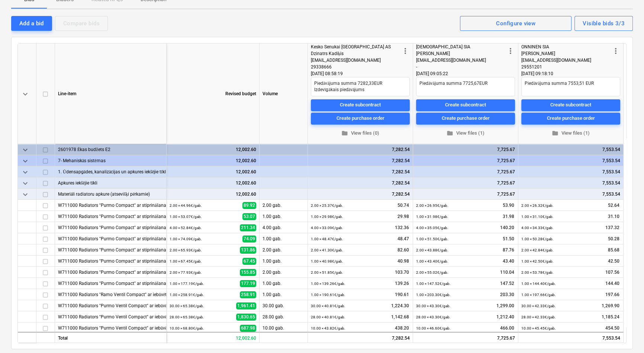 The width and height of the screenshot is (644, 353). Describe the element at coordinates (433, 294) in the screenshot. I see `small: 1.00 × 203.30€ / gab.` at that location.